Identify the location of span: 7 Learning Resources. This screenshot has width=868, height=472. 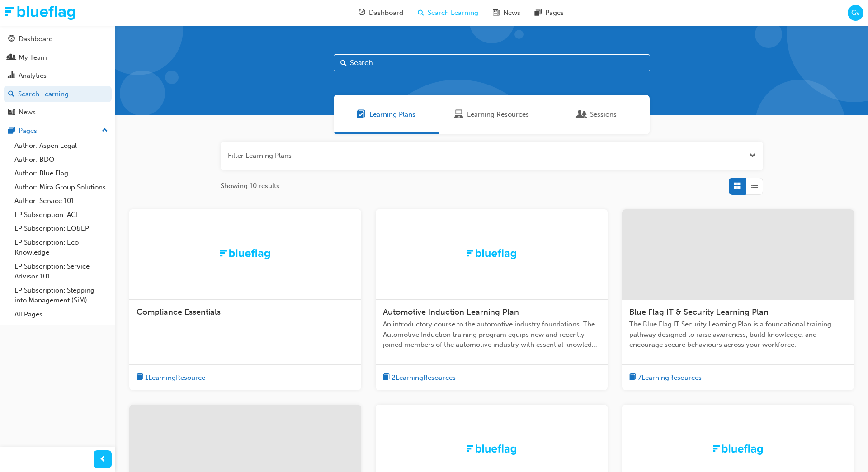
(670, 378).